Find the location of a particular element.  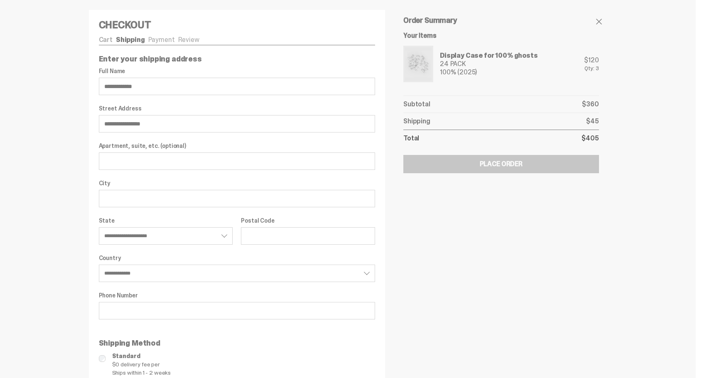

div: Qty: 3 is located at coordinates (591, 68).